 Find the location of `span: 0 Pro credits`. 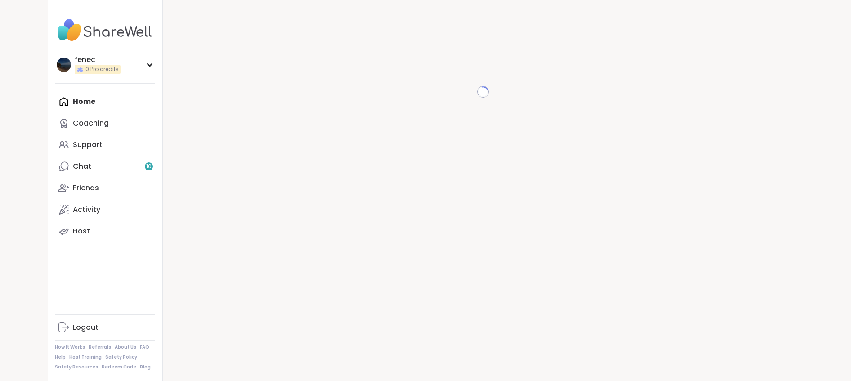

span: 0 Pro credits is located at coordinates (102, 69).